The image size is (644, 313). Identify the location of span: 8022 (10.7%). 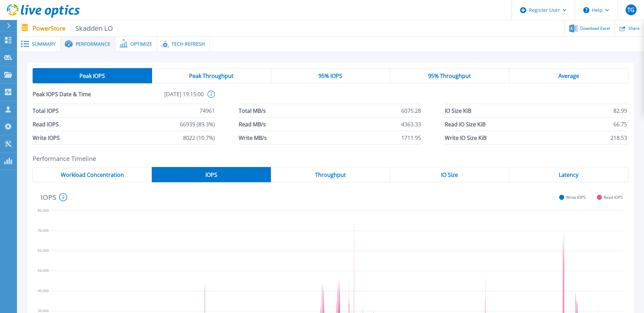
(199, 137).